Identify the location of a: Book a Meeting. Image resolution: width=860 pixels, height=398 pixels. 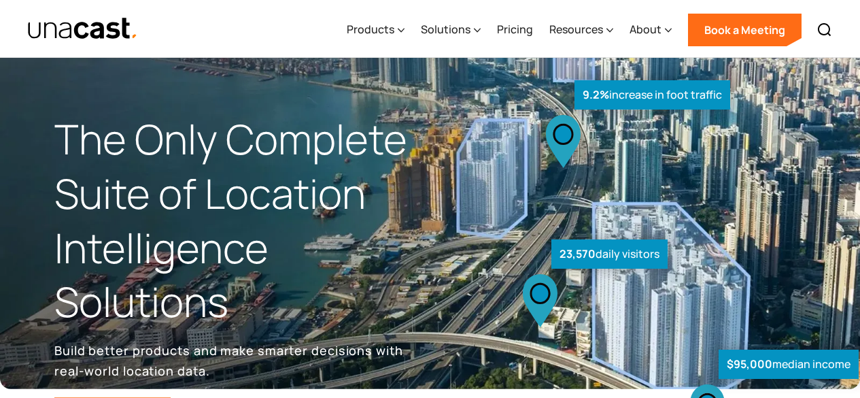
(744, 30).